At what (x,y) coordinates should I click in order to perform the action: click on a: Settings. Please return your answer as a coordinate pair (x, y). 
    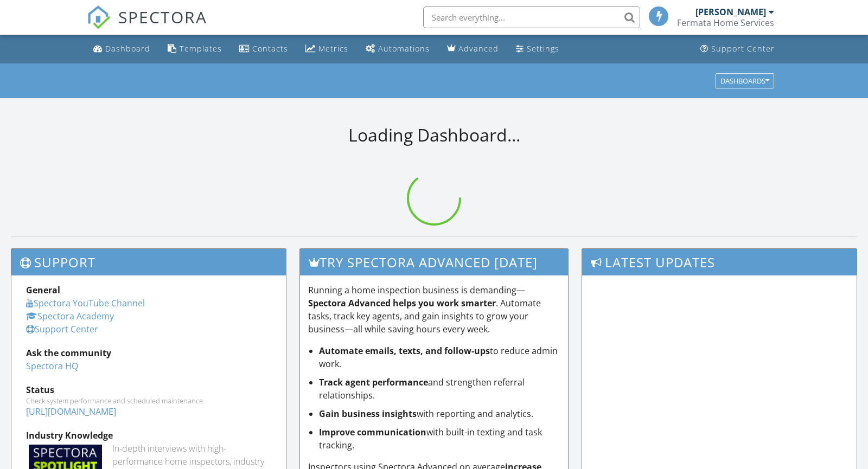
    Looking at the image, I should click on (537, 49).